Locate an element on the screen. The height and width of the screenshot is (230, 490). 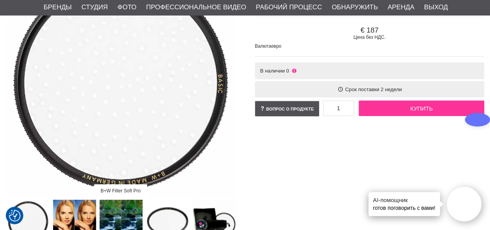
font: Купить is located at coordinates (422, 109).